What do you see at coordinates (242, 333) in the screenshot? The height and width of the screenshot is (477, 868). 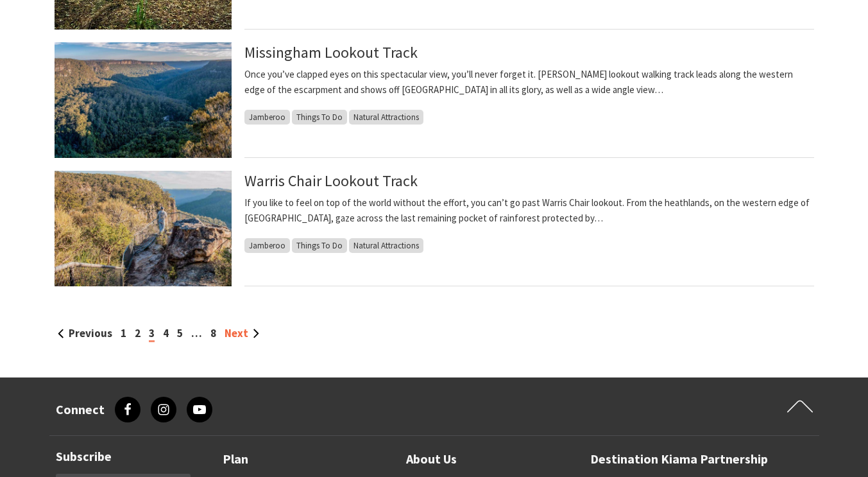 I see `a: Next` at bounding box center [242, 333].